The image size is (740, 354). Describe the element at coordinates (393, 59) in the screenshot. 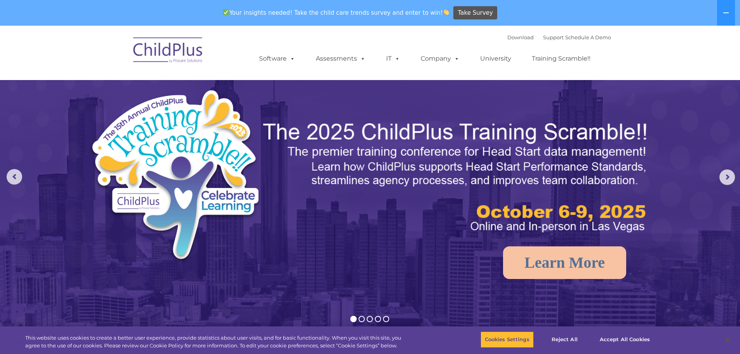

I see `a: IT` at that location.